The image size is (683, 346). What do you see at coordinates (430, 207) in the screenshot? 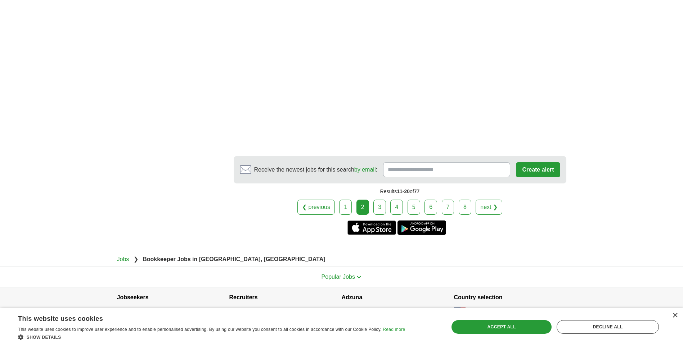
I see `a: 6` at bounding box center [430, 207].